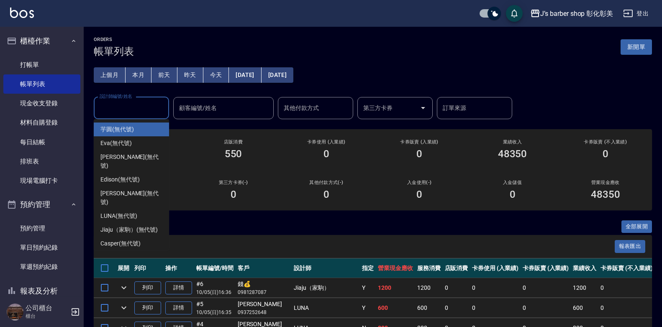 The image size is (662, 327). I want to click on div: 錢💰, so click(264, 284).